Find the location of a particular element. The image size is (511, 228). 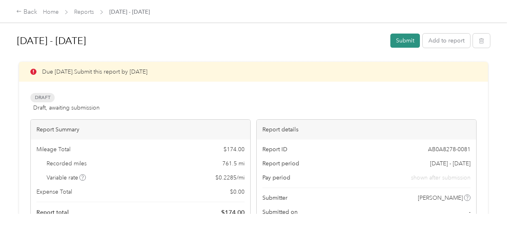

span: Report period is located at coordinates (281, 164).